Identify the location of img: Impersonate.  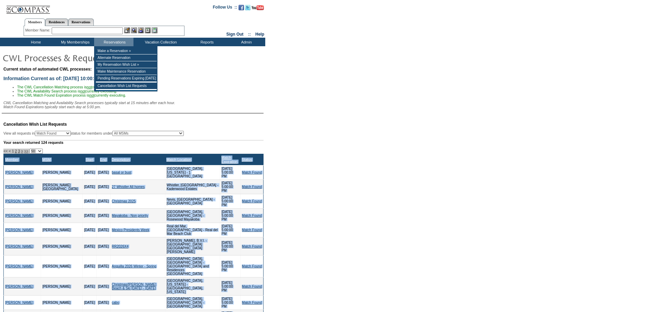
(141, 30).